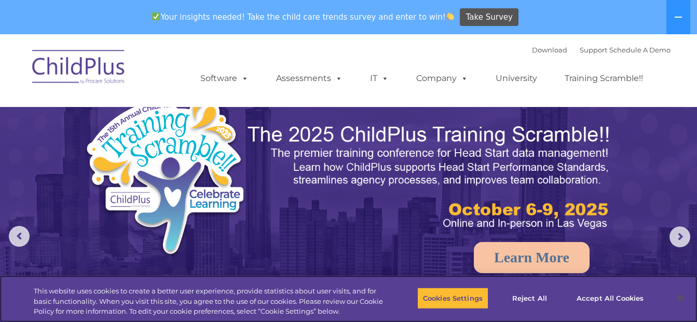 This screenshot has width=697, height=322. Describe the element at coordinates (224, 78) in the screenshot. I see `a: Software` at that location.